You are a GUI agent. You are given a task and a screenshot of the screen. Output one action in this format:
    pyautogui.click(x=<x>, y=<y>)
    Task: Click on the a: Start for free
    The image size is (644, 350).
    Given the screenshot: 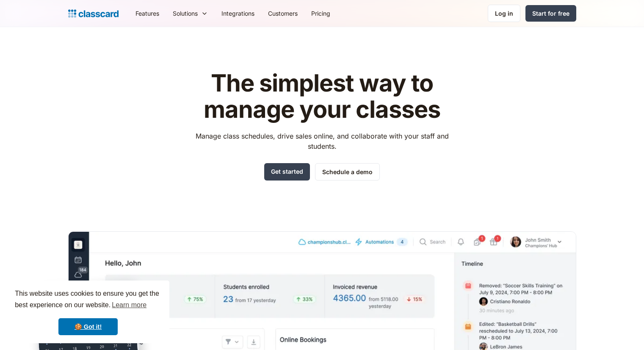 What is the action you would take?
    pyautogui.click(x=551, y=13)
    